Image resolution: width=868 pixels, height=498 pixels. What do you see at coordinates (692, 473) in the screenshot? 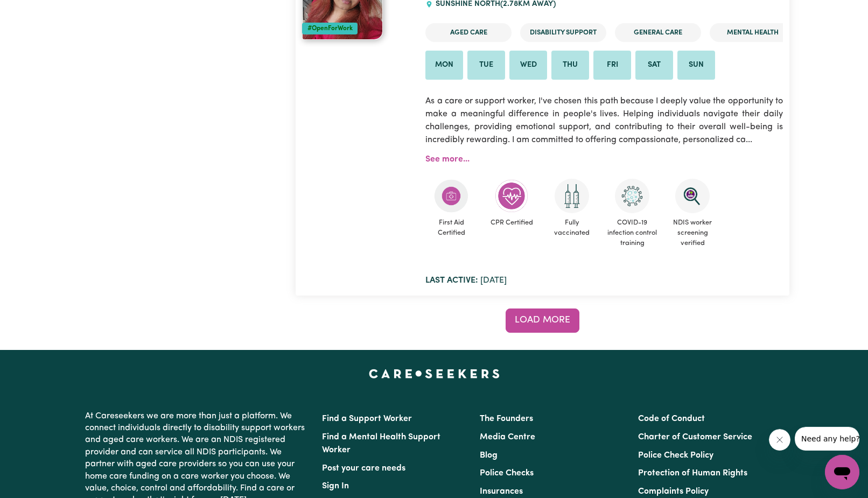
I see `a: Protection of Human Rights` at bounding box center [692, 473].